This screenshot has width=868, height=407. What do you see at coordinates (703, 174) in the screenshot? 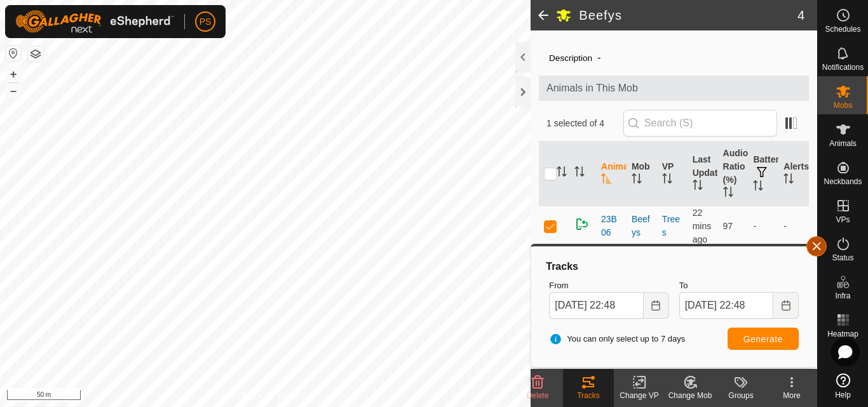
I see `th: Last Updated` at bounding box center [703, 174].